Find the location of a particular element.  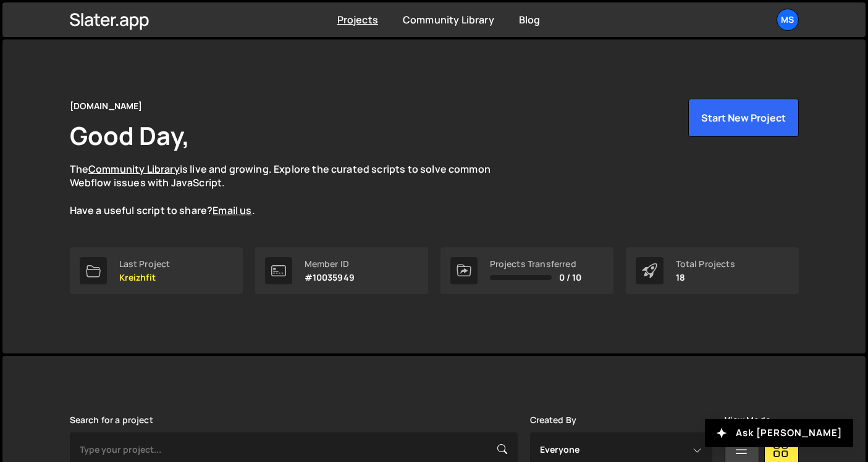

button: Start New Project is located at coordinates (743, 118).